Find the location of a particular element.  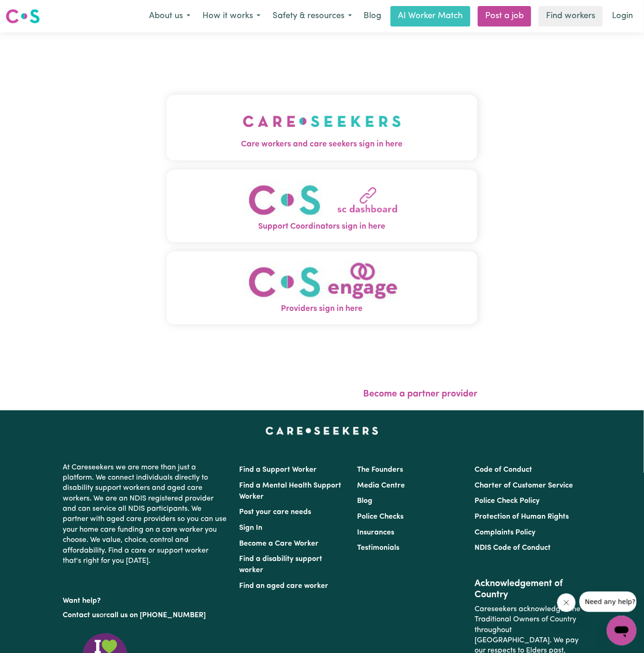

a: Find a Support Worker is located at coordinates (278, 470).